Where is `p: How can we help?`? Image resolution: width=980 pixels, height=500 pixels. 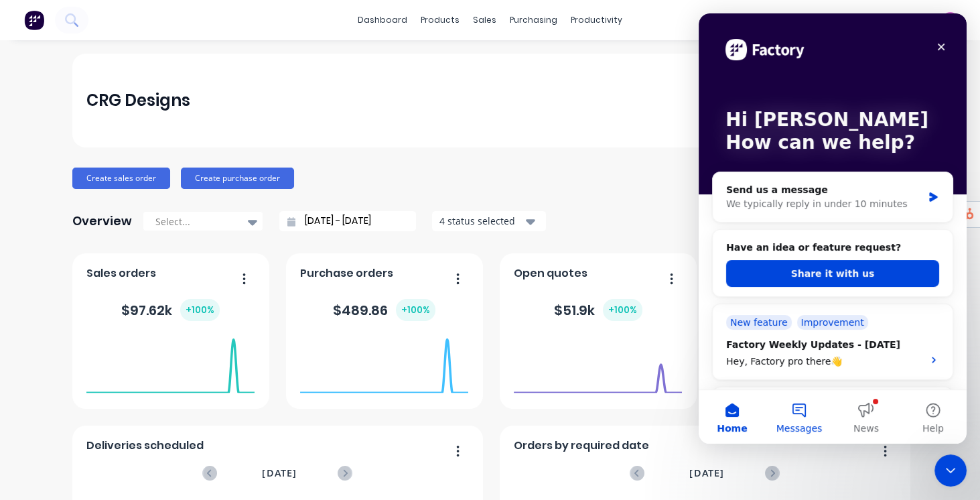
p: How can we help? is located at coordinates (134, 129).